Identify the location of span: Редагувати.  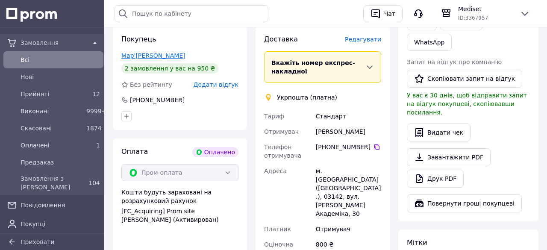
(363, 39).